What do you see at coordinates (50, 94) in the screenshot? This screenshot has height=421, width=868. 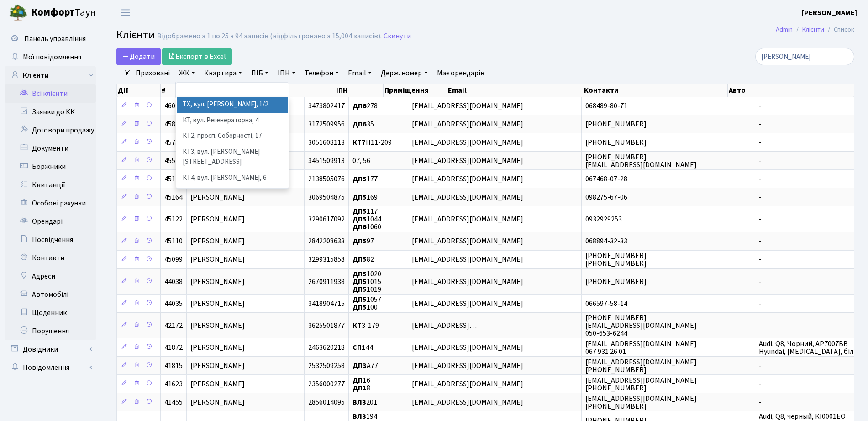 I see `a: Всі клієнти` at bounding box center [50, 94].